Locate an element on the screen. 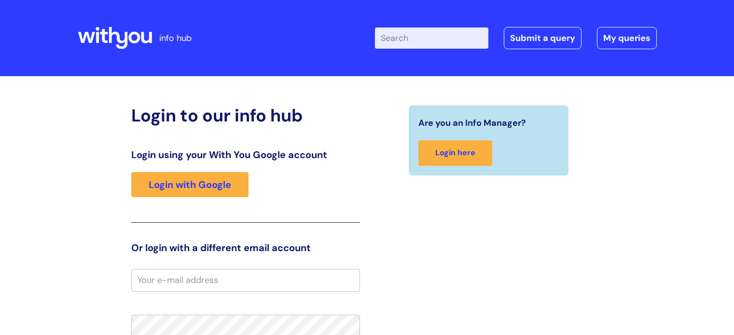 This screenshot has height=335, width=734. a: Login with Google is located at coordinates (190, 185).